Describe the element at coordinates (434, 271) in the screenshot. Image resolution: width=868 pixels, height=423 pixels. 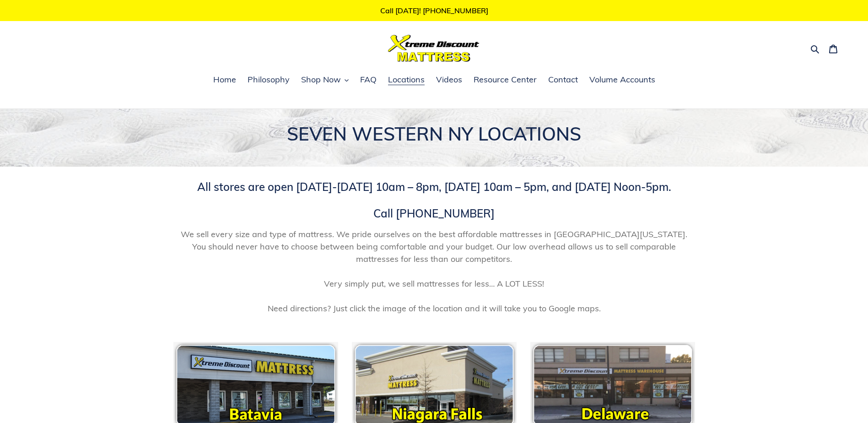
I see `span: We sell every size and type of mattress. We pride ourselves on the best affordable mattresses in ...` at that location.